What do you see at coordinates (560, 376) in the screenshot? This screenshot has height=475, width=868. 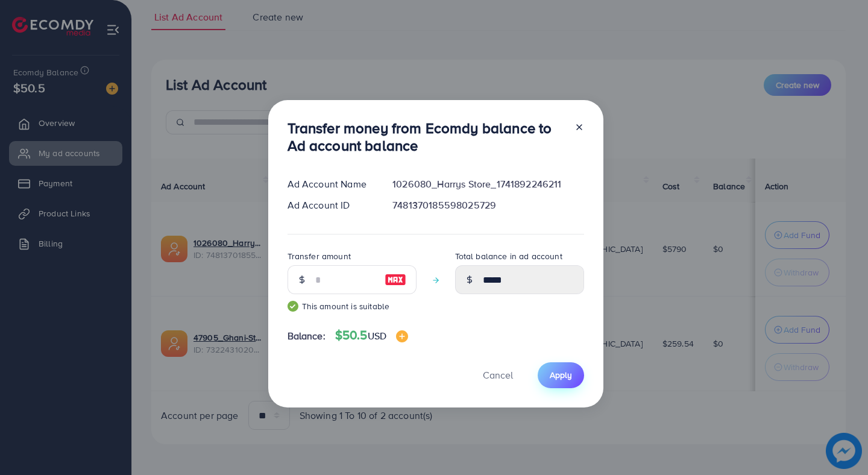 I see `span: Apply` at bounding box center [560, 376].